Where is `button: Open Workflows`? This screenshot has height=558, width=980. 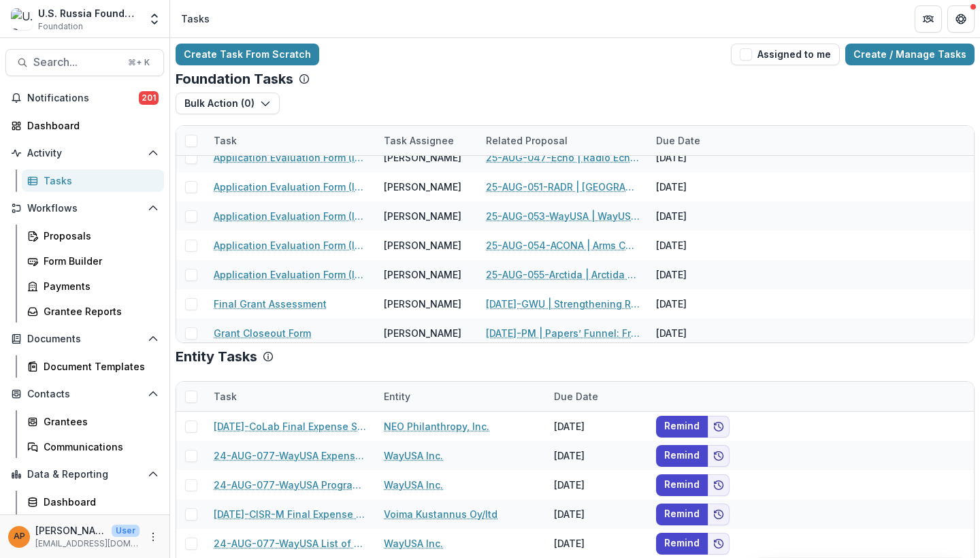
button: Open Workflows is located at coordinates (84, 208).